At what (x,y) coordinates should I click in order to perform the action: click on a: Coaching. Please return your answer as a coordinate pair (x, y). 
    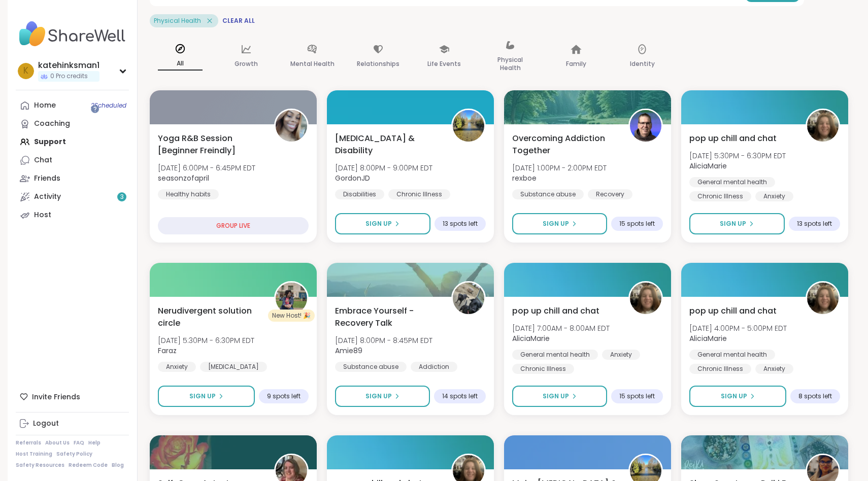
    Looking at the image, I should click on (72, 124).